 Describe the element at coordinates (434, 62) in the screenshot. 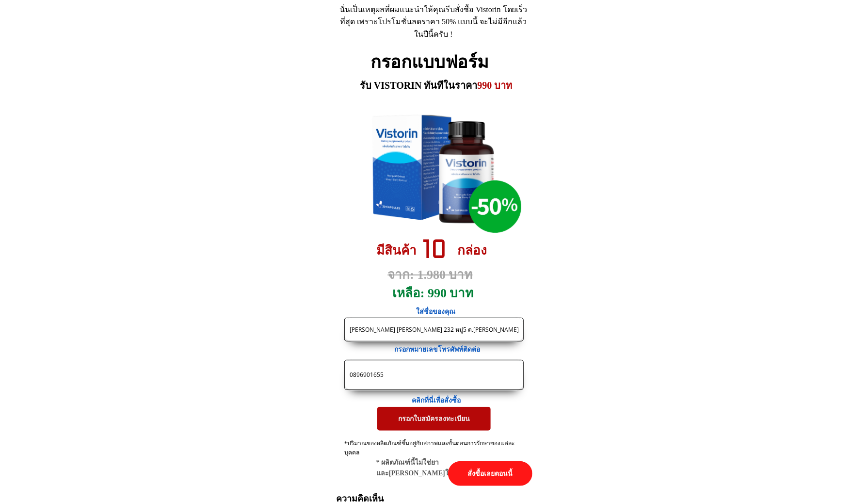

I see `h2: กรอกแบบฟอร์ม` at that location.